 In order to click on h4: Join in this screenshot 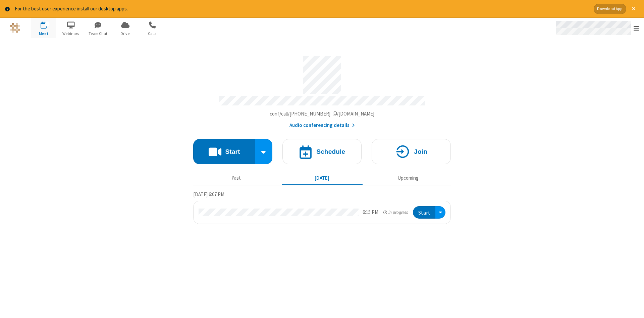, I will do `click(421, 151)`.